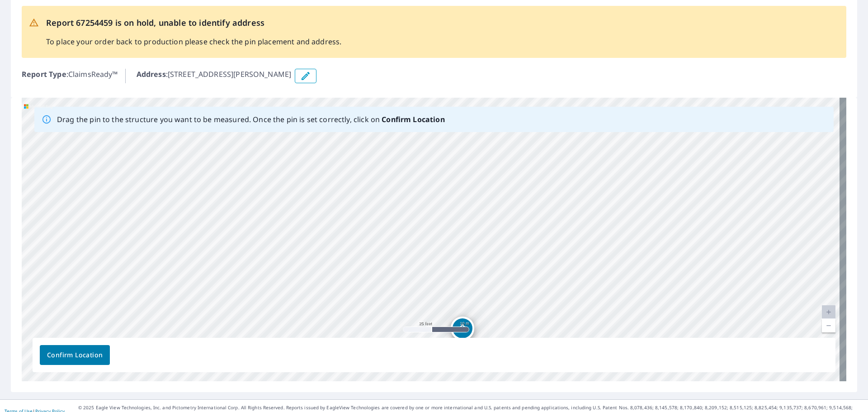  Describe the element at coordinates (829, 312) in the screenshot. I see `a: Current Level 20, Zoom In Disabled` at that location.